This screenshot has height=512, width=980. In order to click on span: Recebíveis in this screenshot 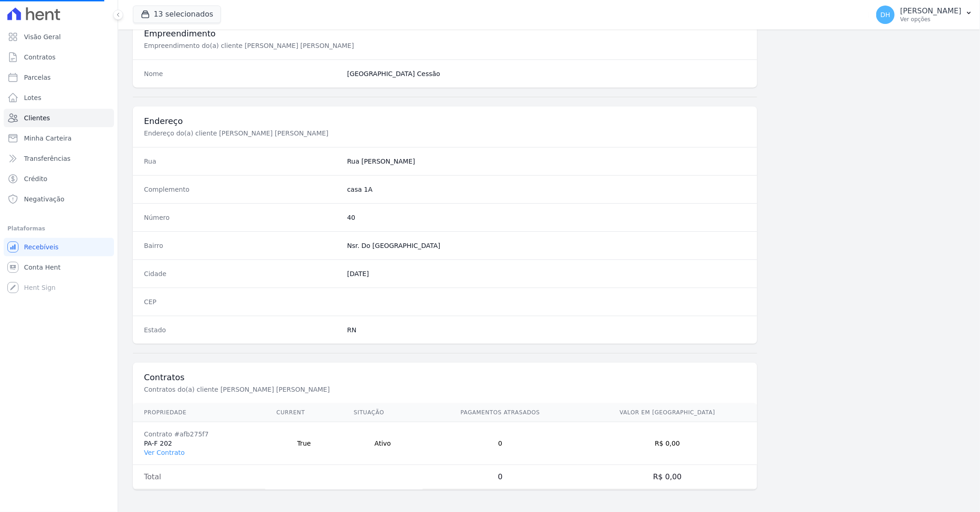, I will do `click(41, 247)`.